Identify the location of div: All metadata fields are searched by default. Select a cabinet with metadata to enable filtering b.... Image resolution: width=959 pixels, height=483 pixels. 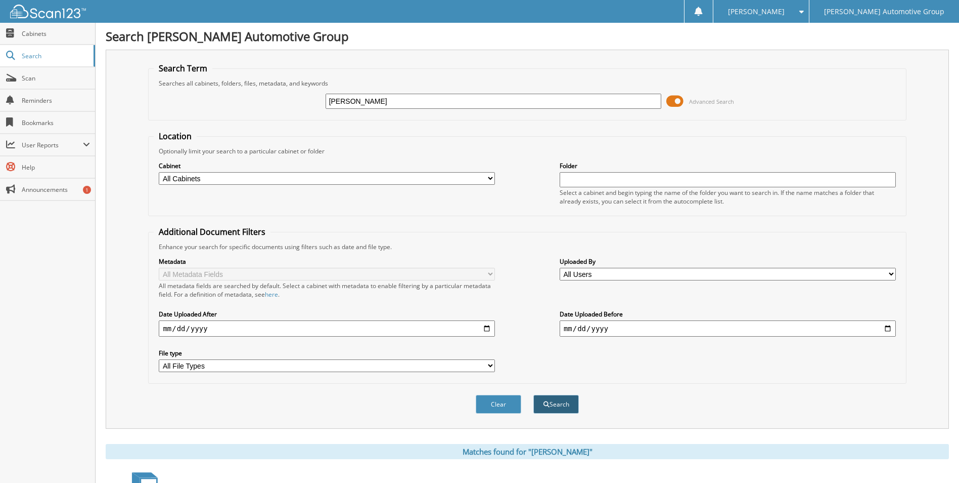
(327, 290).